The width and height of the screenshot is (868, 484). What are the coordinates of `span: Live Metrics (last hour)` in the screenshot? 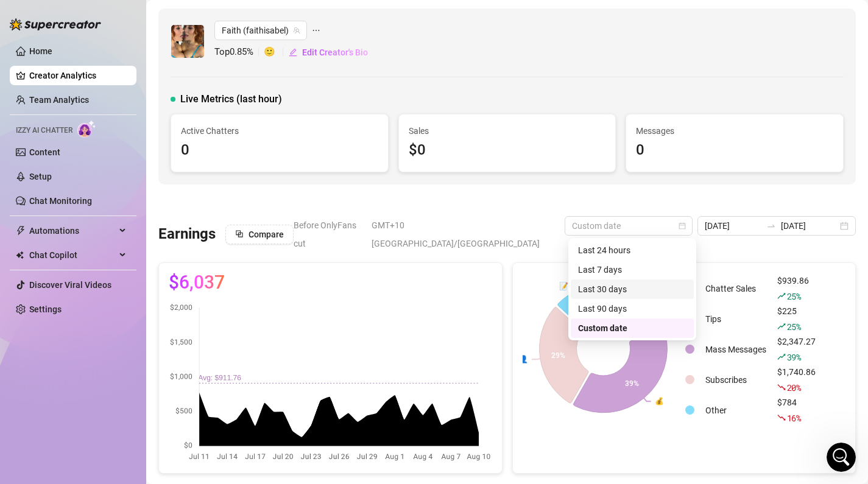 It's located at (231, 99).